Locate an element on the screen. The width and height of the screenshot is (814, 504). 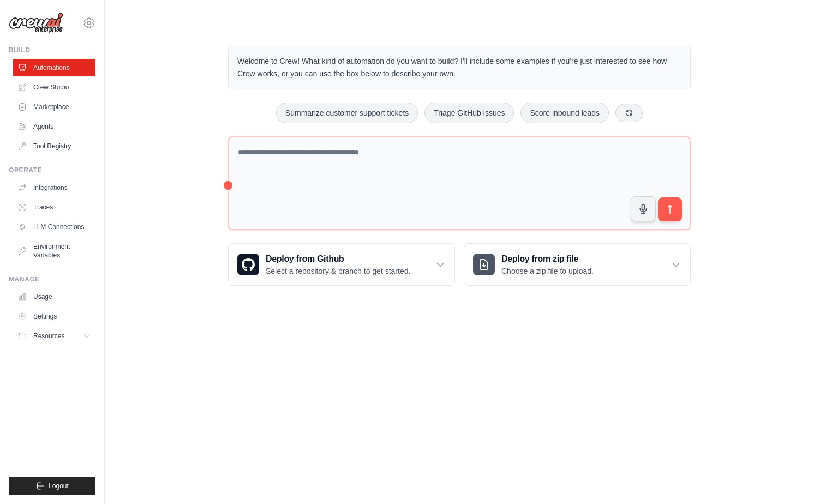
a: Marketplace is located at coordinates (54, 107).